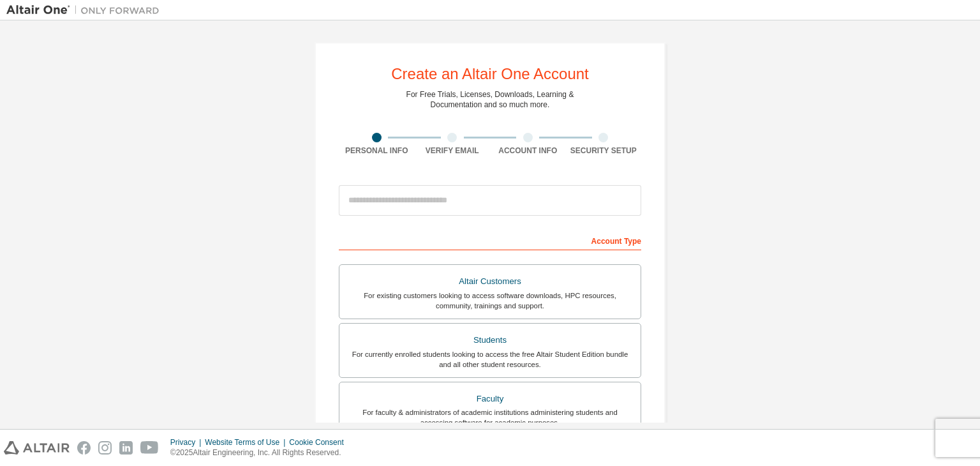 The width and height of the screenshot is (980, 466). Describe the element at coordinates (490, 340) in the screenshot. I see `div: Students` at that location.